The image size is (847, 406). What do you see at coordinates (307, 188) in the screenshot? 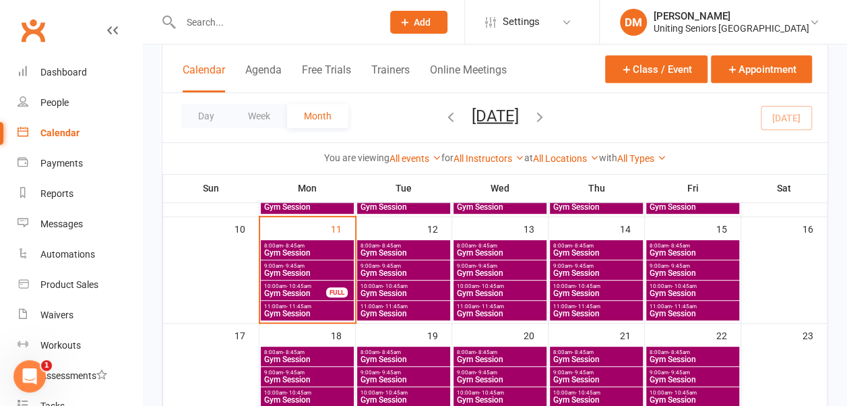
I see `th: Mon` at bounding box center [307, 188].